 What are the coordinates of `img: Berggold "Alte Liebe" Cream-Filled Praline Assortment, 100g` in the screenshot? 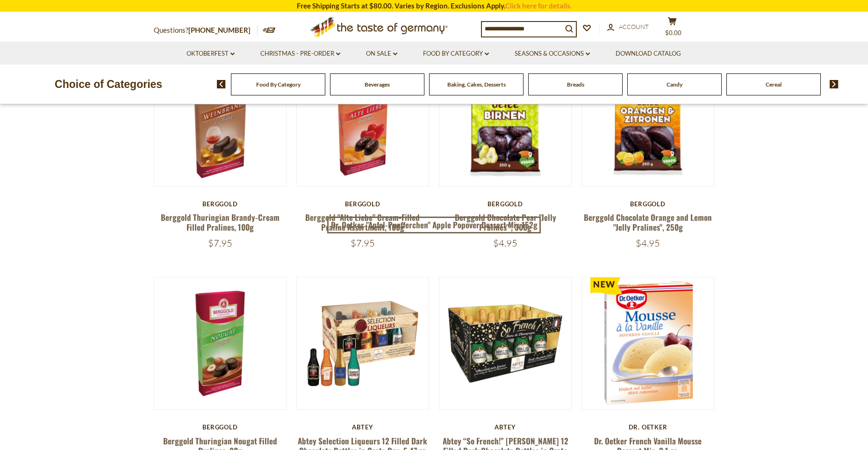 It's located at (363, 120).